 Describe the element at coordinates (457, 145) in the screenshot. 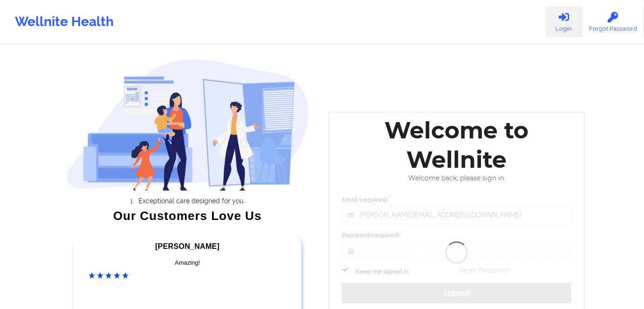

I see `div: Welcome to Wellnite` at that location.